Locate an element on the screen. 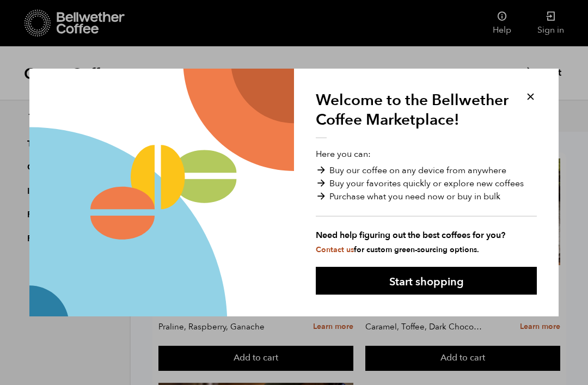 The width and height of the screenshot is (588, 385). li: Buy our coffee on any device from anywhere is located at coordinates (426, 171).